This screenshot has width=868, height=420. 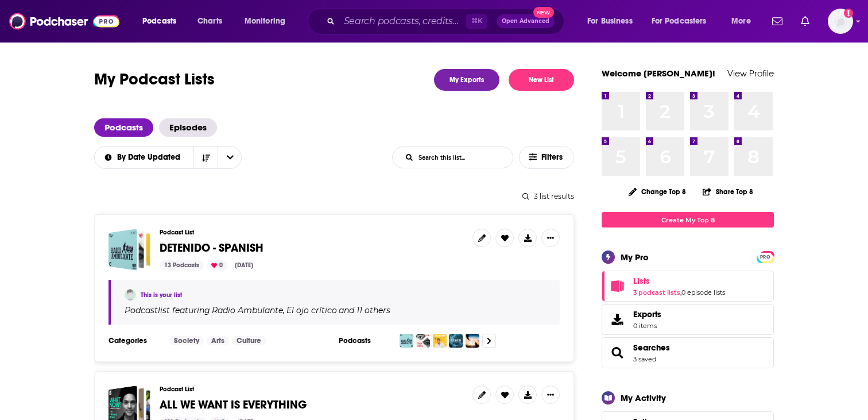 What do you see at coordinates (217, 266) in the screenshot?
I see `div: 0` at bounding box center [217, 266].